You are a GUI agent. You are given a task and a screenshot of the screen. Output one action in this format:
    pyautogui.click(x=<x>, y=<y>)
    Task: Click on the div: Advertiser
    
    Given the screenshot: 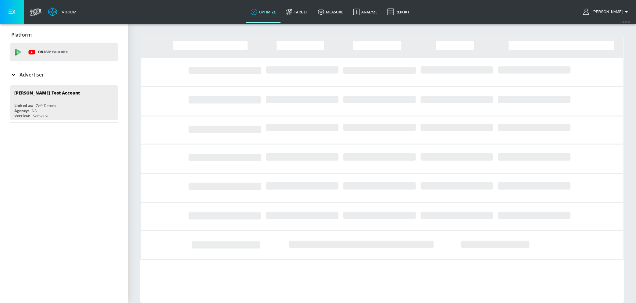 What is the action you would take?
    pyautogui.click(x=64, y=75)
    